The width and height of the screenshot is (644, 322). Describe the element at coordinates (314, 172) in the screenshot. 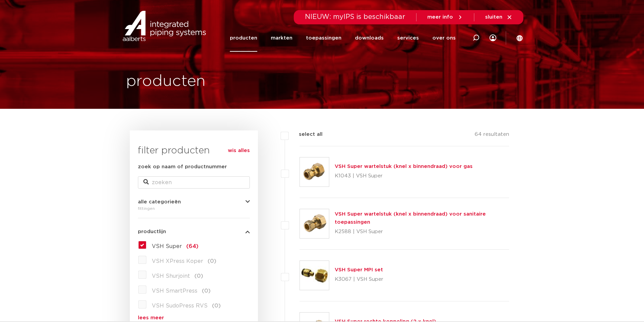

I see `img: Thumbnail for VSH Super wartelstuk (knel x binnendraad) voor gas` at that location.